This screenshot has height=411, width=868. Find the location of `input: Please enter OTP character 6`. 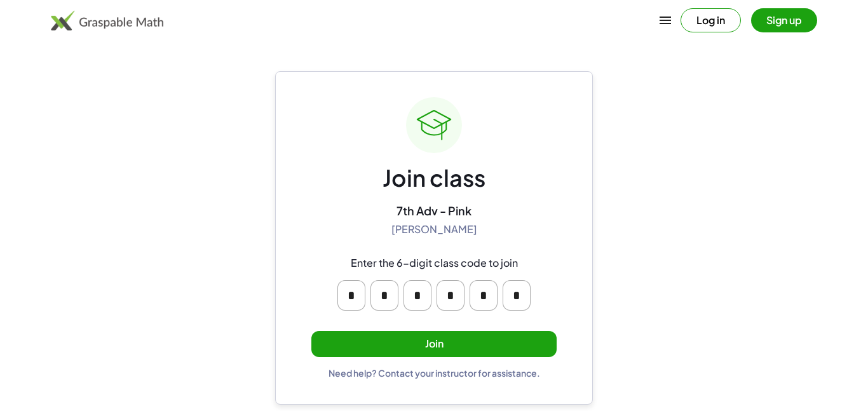

input: Please enter OTP character 6 is located at coordinates (517, 295).